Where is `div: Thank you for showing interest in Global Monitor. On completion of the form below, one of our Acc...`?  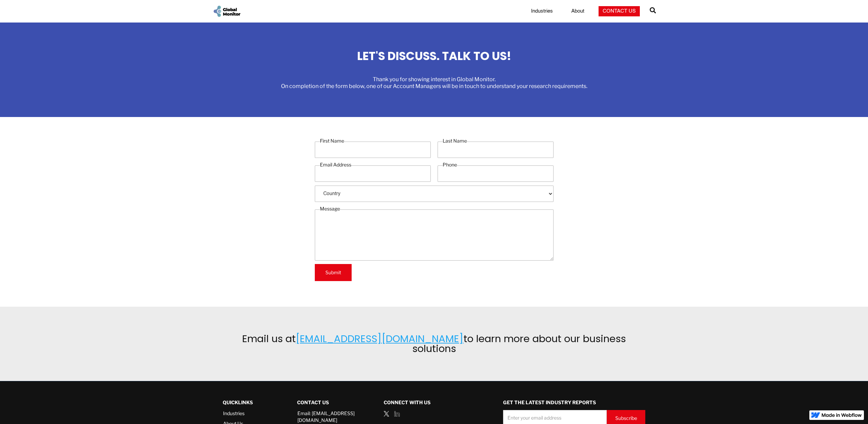
div: Thank you for showing interest in Global Monitor. On completion of the form below, one of our Acc... is located at coordinates (434, 83).